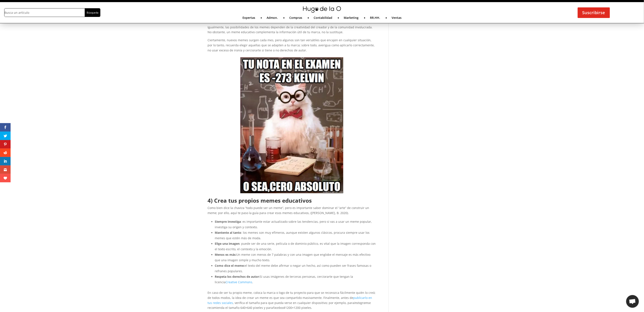  I want to click on a: RR.HH., so click(375, 19).